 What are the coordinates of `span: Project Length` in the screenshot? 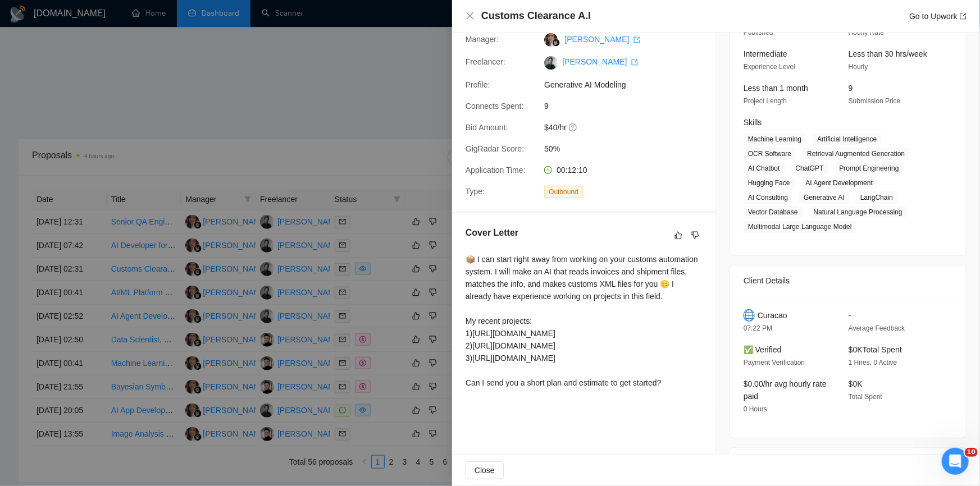 It's located at (764, 101).